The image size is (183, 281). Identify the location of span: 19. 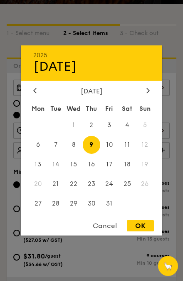
(145, 164).